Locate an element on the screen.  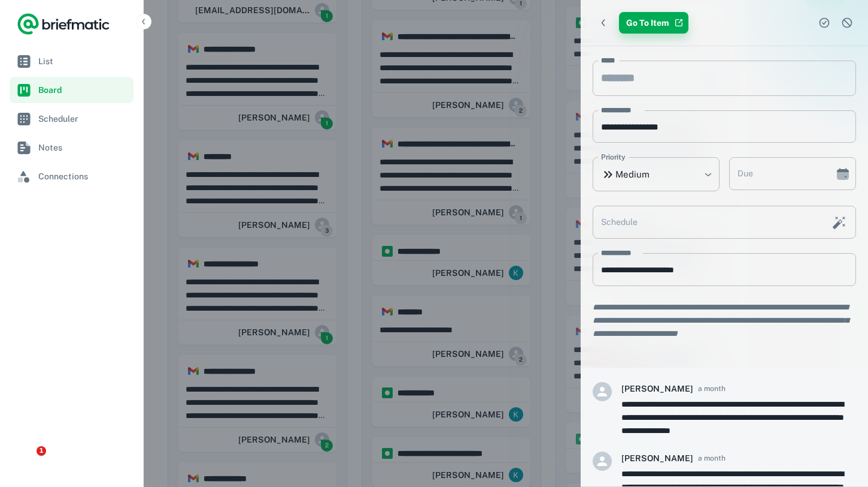
button: Dismiss task is located at coordinates (848, 23).